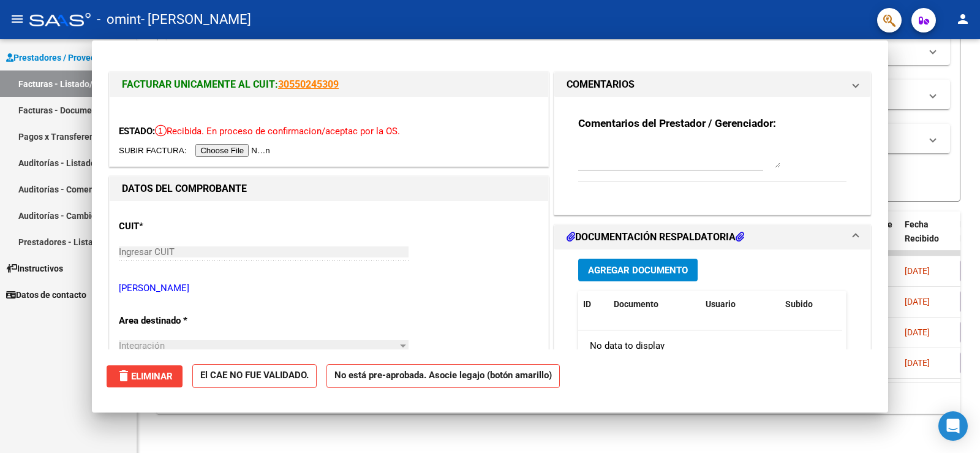 The height and width of the screenshot is (453, 980). I want to click on strong: El CAE NO FUE VALIDADO., so click(255, 376).